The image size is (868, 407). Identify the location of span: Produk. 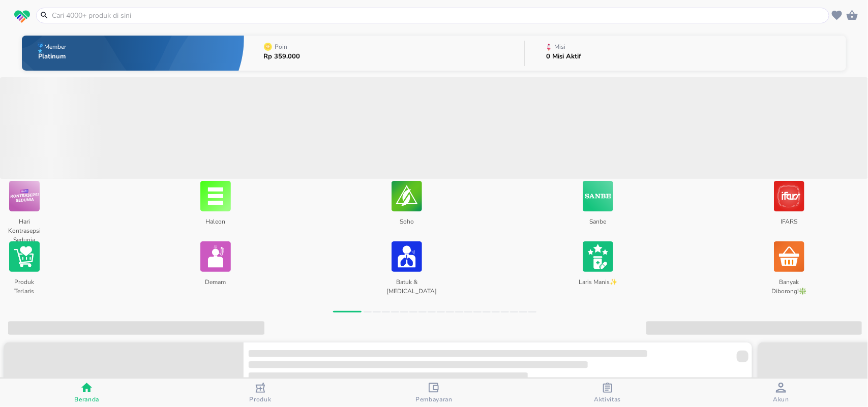
(260, 399).